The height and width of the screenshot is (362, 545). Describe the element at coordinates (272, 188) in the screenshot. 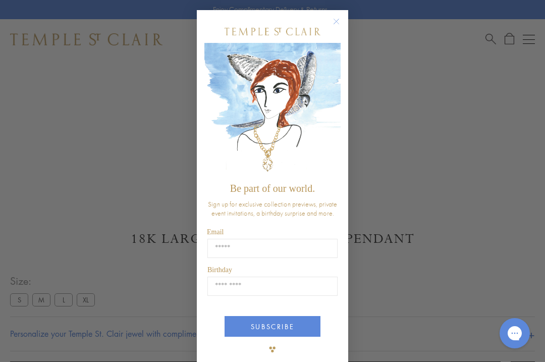

I see `span: Be part of our world.` at that location.